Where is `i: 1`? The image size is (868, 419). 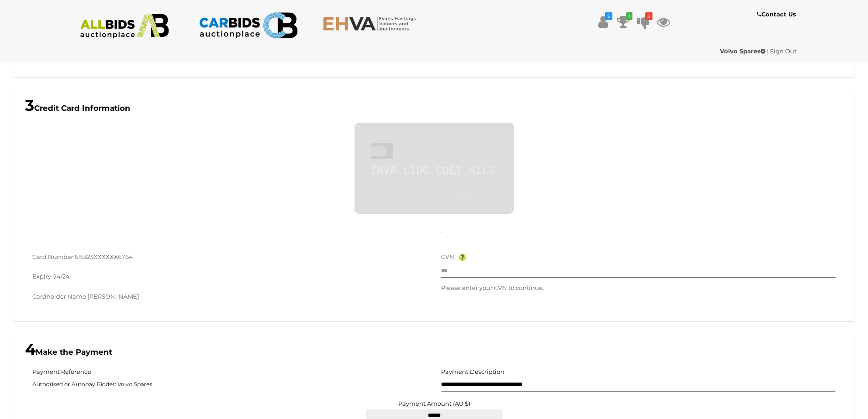 i: 1 is located at coordinates (629, 16).